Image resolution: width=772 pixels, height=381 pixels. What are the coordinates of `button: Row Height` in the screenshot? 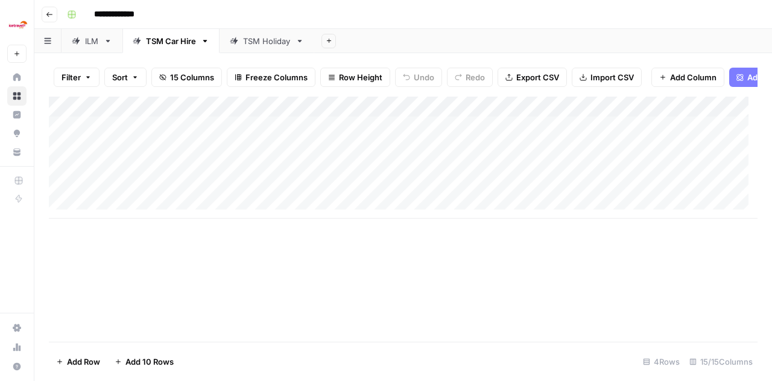 It's located at (355, 77).